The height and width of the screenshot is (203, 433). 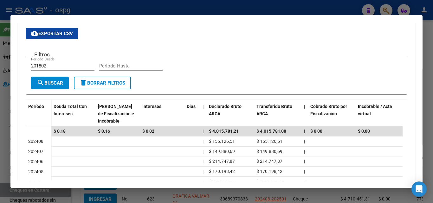 I want to click on span: Intereses, so click(x=152, y=107).